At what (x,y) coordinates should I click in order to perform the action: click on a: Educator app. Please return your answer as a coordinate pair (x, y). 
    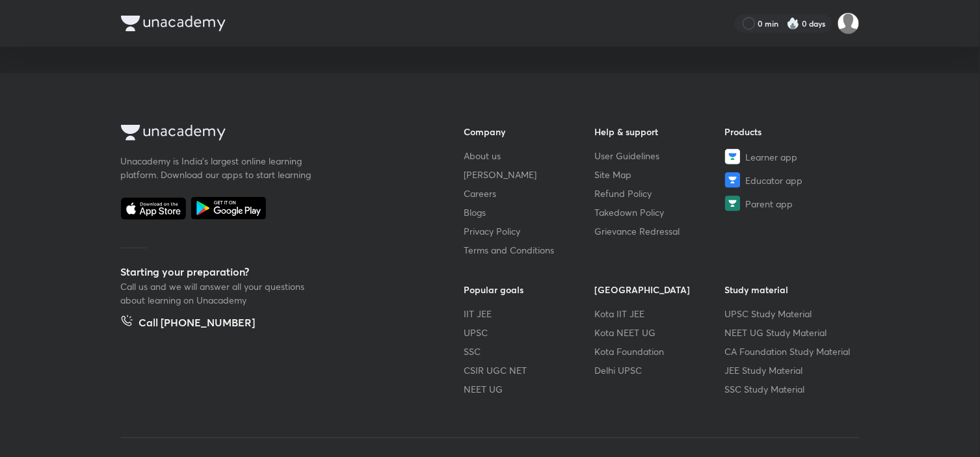
    Looking at the image, I should click on (790, 180).